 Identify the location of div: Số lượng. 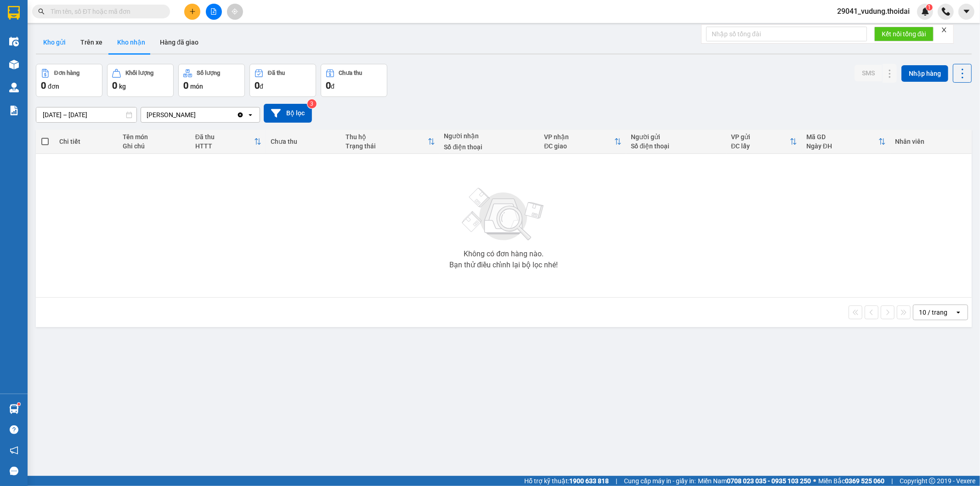
(208, 73).